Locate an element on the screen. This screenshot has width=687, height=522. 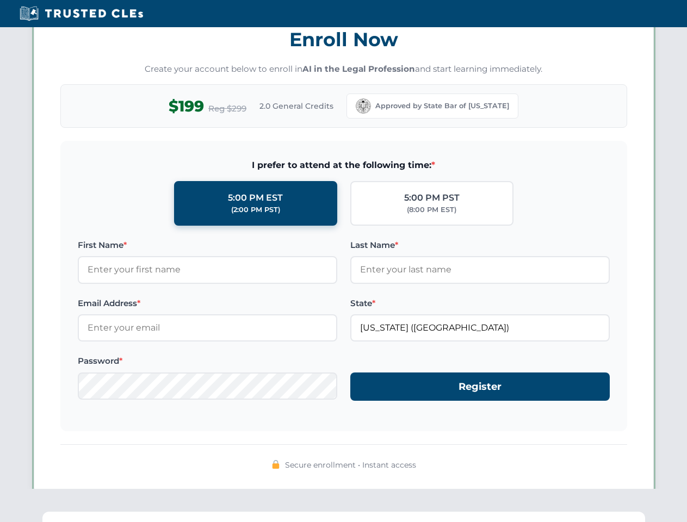
span: $199 is located at coordinates (186, 106).